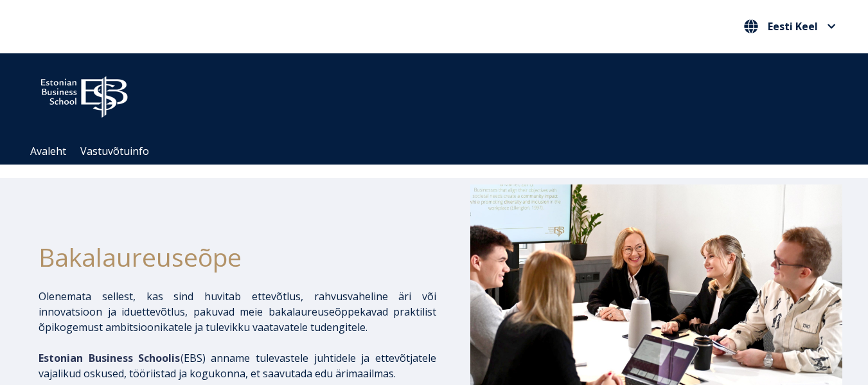 The width and height of the screenshot is (868, 385). Describe the element at coordinates (793, 26) in the screenshot. I see `span: Eesti Keel` at that location.